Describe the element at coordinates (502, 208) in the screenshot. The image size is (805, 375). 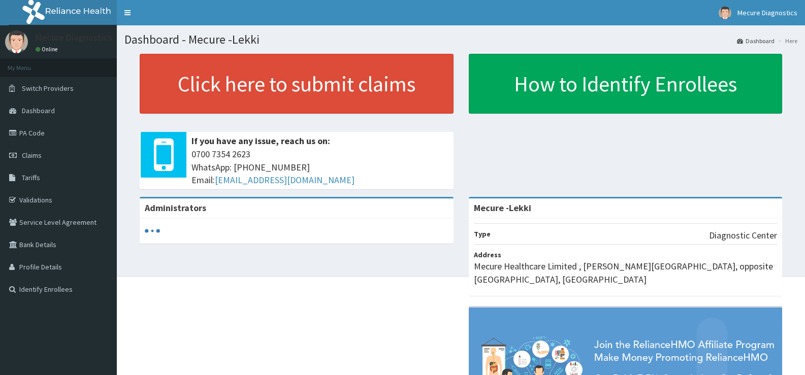
I see `strong: Mecure -Lekki` at that location.